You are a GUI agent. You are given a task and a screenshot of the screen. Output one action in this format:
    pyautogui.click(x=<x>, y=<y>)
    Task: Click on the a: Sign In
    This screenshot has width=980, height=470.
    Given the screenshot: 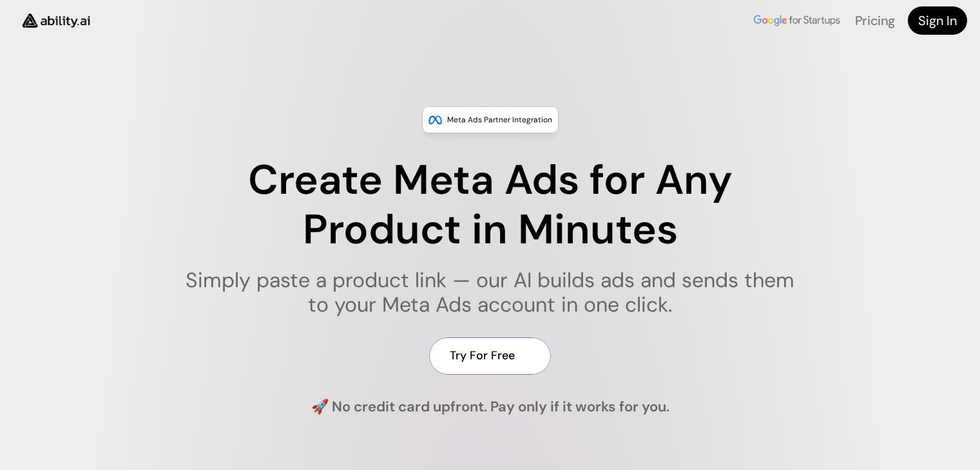 What is the action you would take?
    pyautogui.click(x=938, y=20)
    